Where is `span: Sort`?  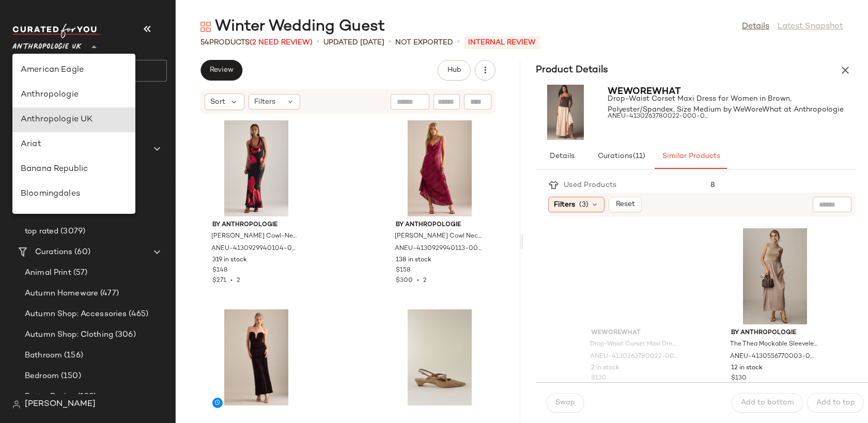
span: Sort is located at coordinates (218, 102).